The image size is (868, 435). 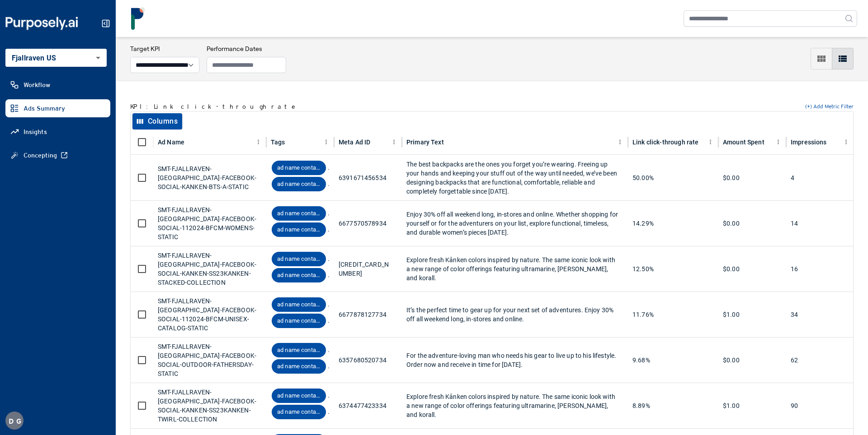 I want to click on div: 14, so click(x=820, y=223).